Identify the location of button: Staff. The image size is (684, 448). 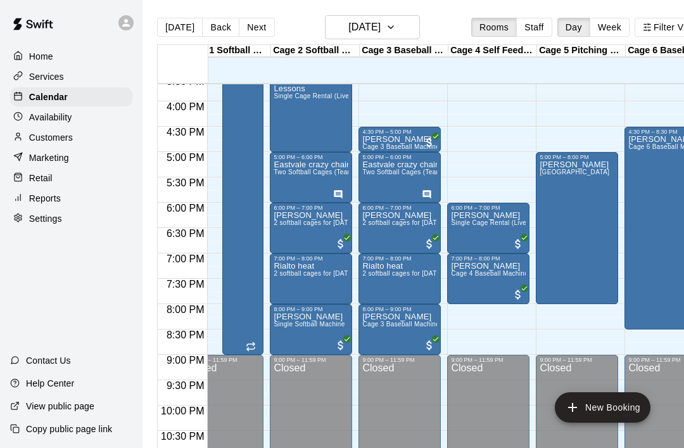
(534, 27).